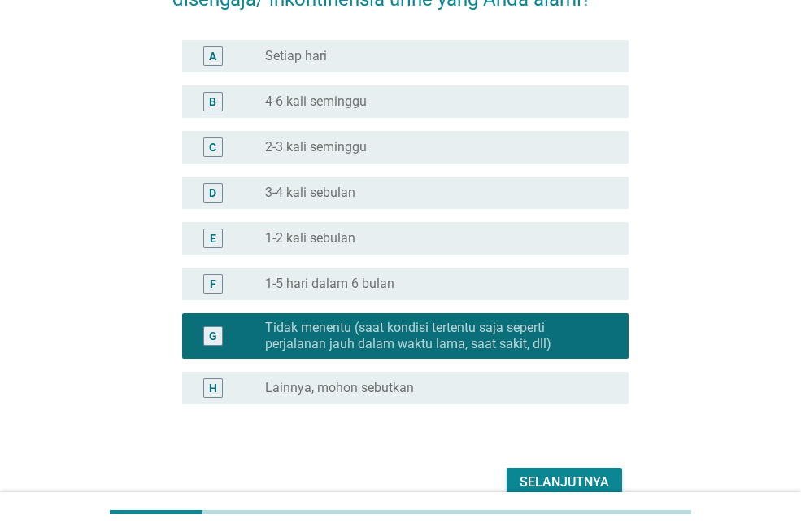 Image resolution: width=801 pixels, height=532 pixels. What do you see at coordinates (565, 482) in the screenshot?
I see `button: Selanjutnya` at bounding box center [565, 482].